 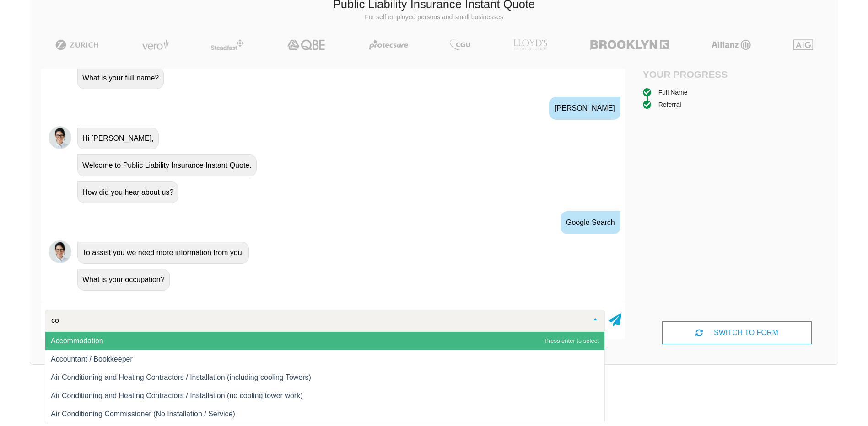 I want to click on span: Air Conditioning and Heating Contractors / Installation (including cooling Towers), so click(x=181, y=377).